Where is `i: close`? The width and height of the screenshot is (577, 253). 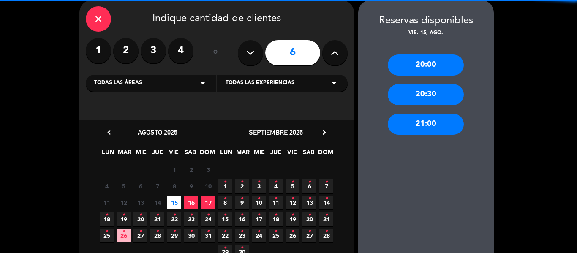
i: close is located at coordinates (98, 19).